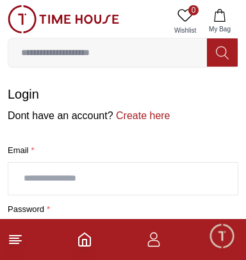 Image resolution: width=246 pixels, height=260 pixels. I want to click on a: 0Wishlist, so click(185, 21).